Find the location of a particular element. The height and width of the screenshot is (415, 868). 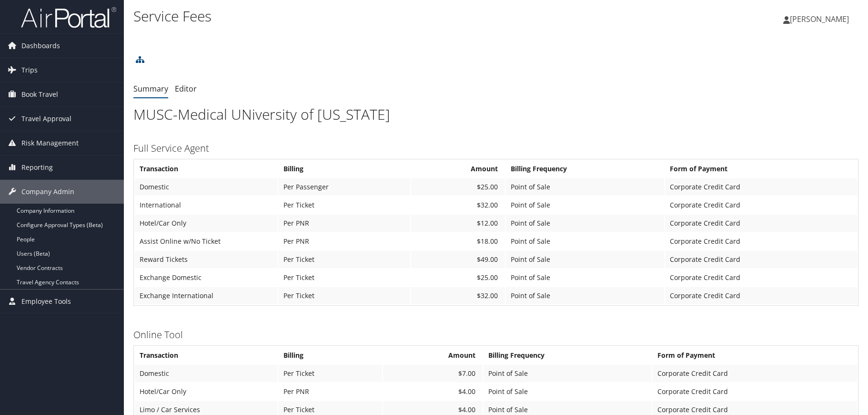

h1: Service Fees is located at coordinates (375, 16).